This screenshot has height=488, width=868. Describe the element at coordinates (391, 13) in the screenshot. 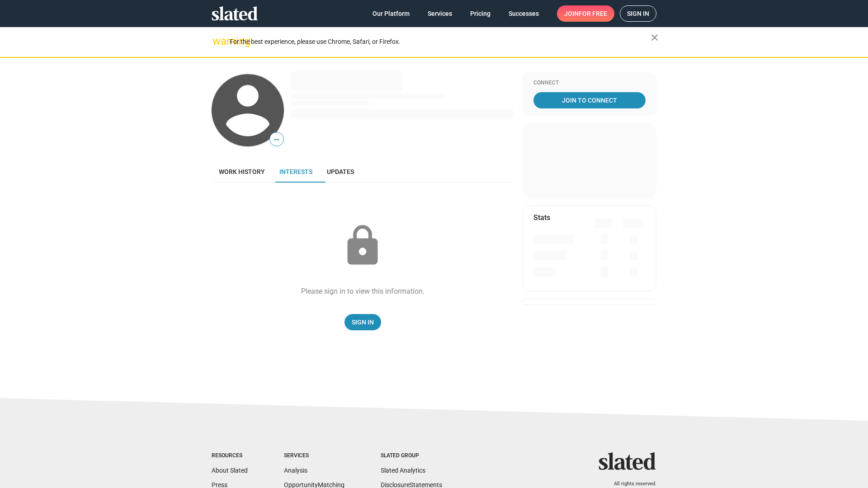

I see `span: Our Platform` at that location.